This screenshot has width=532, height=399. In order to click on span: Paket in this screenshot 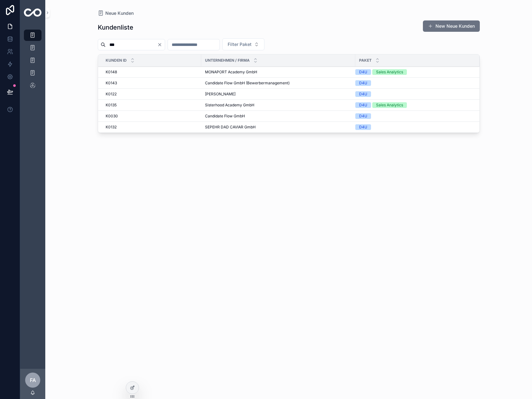, I will do `click(366, 61)`.